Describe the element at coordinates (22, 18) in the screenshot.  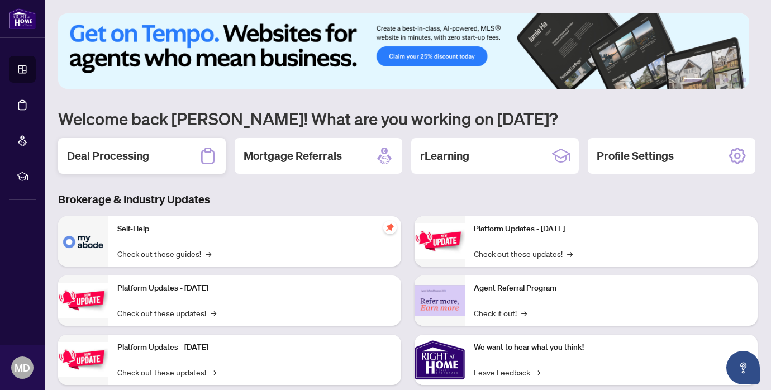
I see `img: logo` at that location.